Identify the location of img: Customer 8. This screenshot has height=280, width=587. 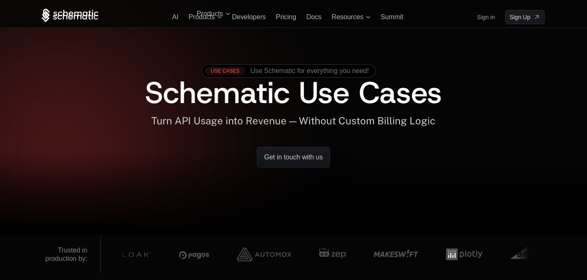
(464, 254).